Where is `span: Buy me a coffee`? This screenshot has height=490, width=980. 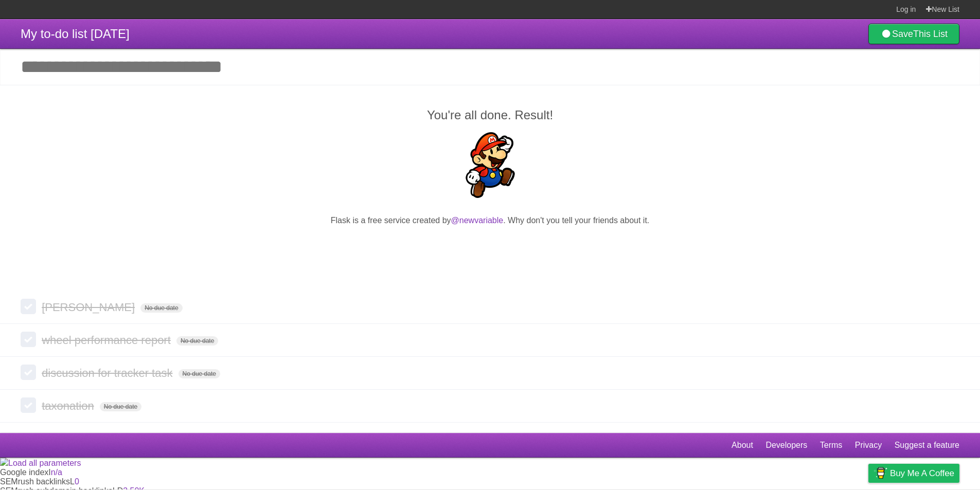
span: Buy me a coffee is located at coordinates (922, 473).